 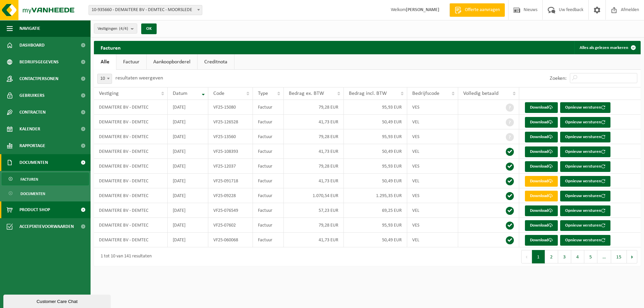 I want to click on span: Acceptatievoorwaarden, so click(x=46, y=227).